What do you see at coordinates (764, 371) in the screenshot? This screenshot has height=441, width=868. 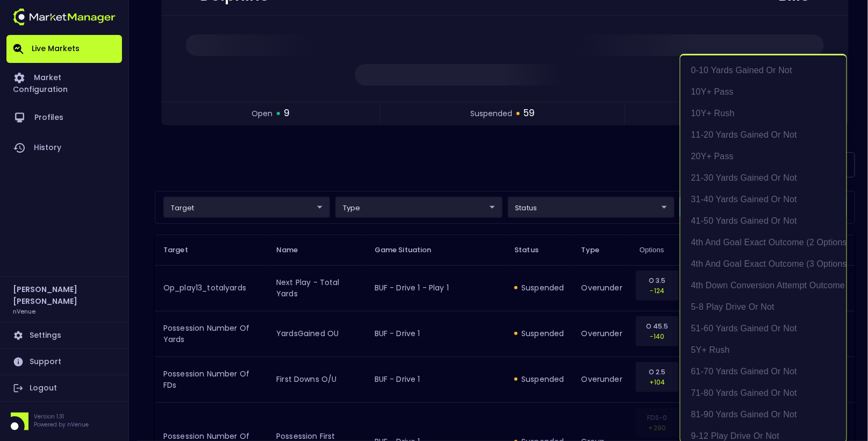 I see `li: 61-70 yards gained or not` at bounding box center [764, 371].